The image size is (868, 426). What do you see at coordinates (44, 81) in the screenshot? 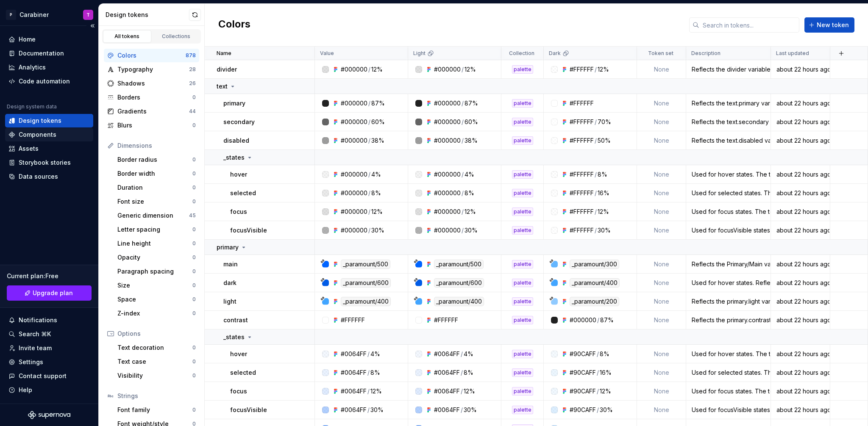
I see `div: Code automation` at bounding box center [44, 81].